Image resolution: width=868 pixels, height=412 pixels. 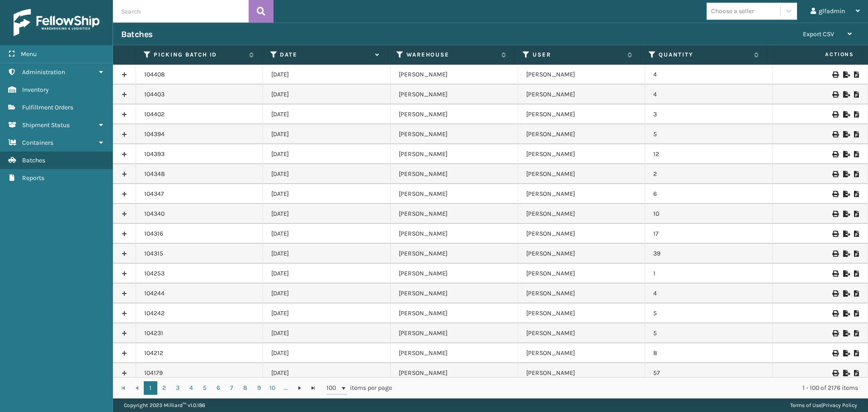 I want to click on td: 10, so click(x=709, y=214).